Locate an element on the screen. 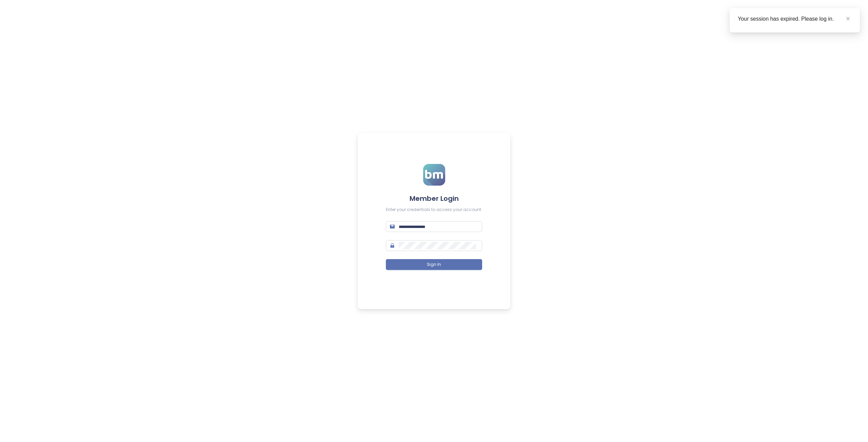  button: Sign In is located at coordinates (434, 264).